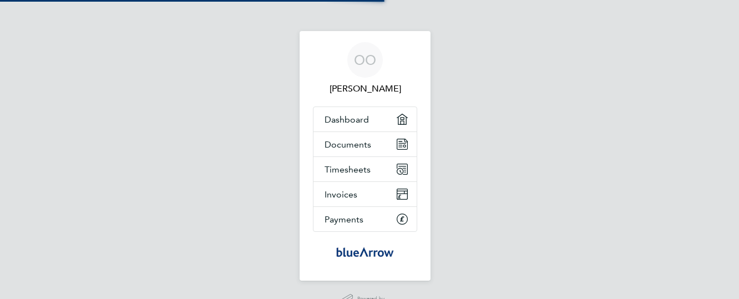 The width and height of the screenshot is (739, 299). What do you see at coordinates (365, 194) in the screenshot?
I see `a: Invoices` at bounding box center [365, 194].